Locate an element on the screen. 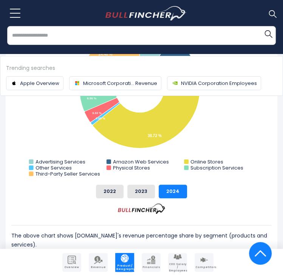 This screenshot has width=283, height=276. text: Third-Party Seller Services is located at coordinates (68, 174).